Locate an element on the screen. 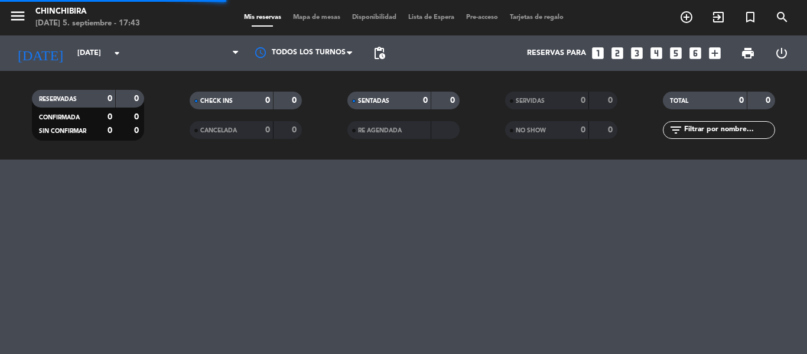 The height and width of the screenshot is (354, 807). span: CONFIRMADA is located at coordinates (59, 118).